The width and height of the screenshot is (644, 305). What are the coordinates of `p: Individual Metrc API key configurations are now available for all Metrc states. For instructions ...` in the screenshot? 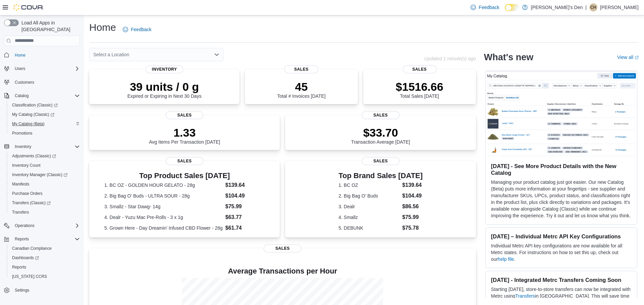 It's located at (561, 252).